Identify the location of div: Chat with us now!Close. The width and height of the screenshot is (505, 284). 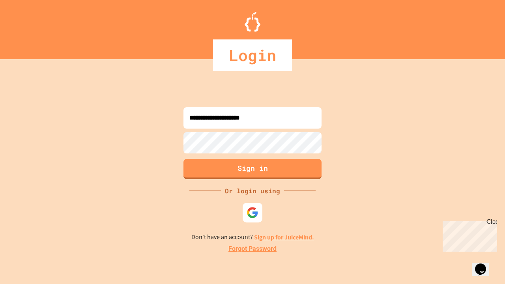
(29, 26).